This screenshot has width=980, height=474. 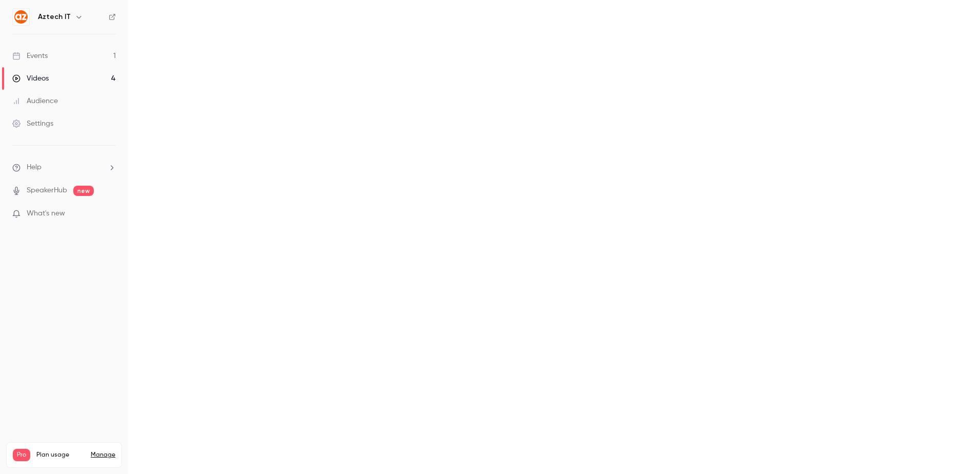 What do you see at coordinates (64, 167) in the screenshot?
I see `li: help-dropdown-opener` at bounding box center [64, 167].